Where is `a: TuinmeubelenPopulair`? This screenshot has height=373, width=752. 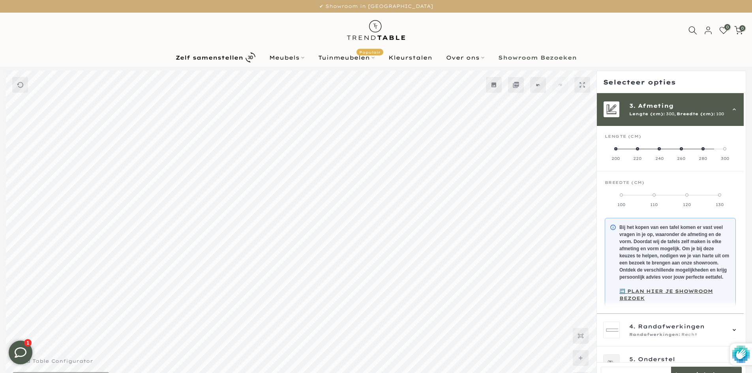
a: TuinmeubelenPopulair is located at coordinates (346, 58).